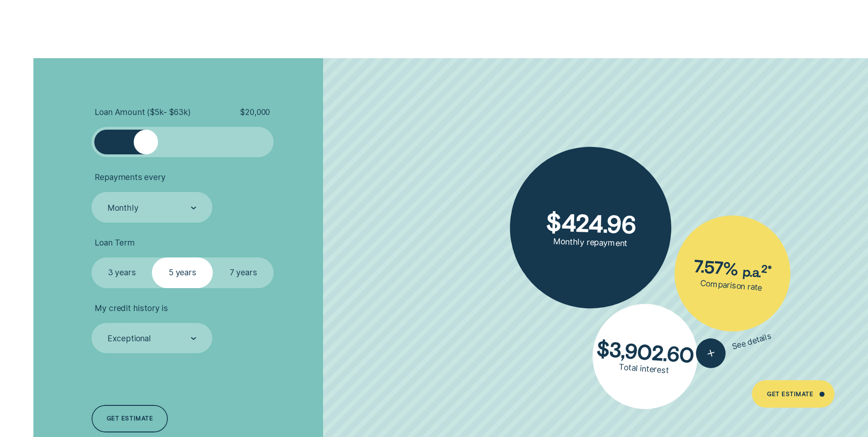 Image resolution: width=868 pixels, height=437 pixels. I want to click on span: Loan Term, so click(114, 242).